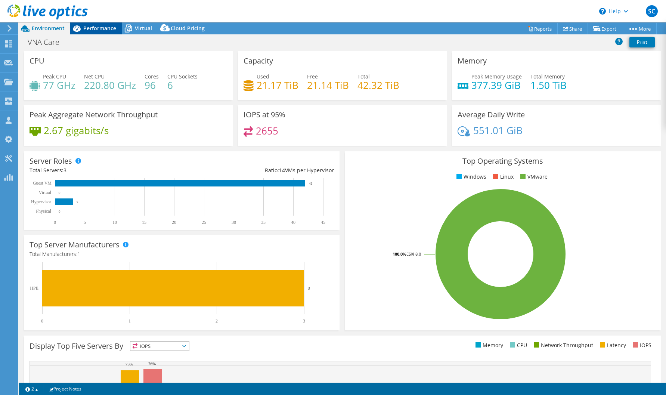 The height and width of the screenshot is (395, 666). I want to click on h4: 2655, so click(267, 131).